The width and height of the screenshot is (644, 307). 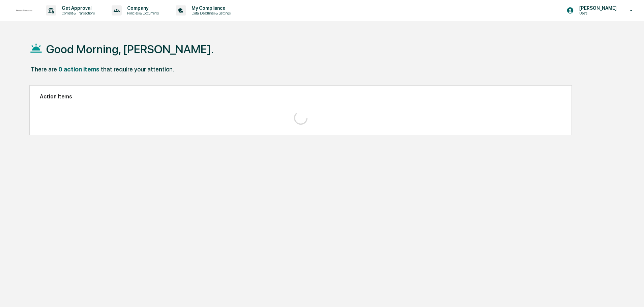 What do you see at coordinates (142, 13) in the screenshot?
I see `p: Policies & Documents` at bounding box center [142, 13].